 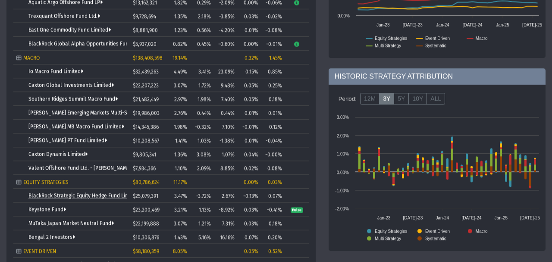 What do you see at coordinates (388, 45) in the screenshot?
I see `text: Multi Strategy` at bounding box center [388, 45].